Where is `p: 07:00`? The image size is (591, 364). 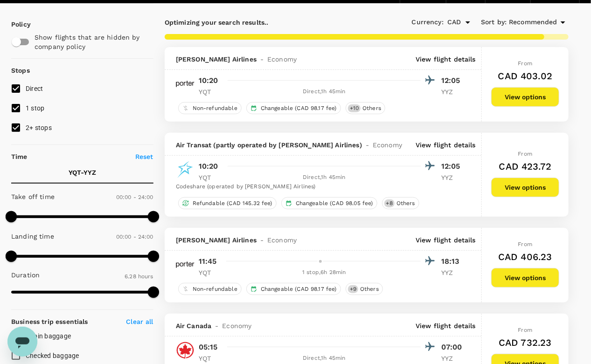 p: 07:00 is located at coordinates (453, 347).